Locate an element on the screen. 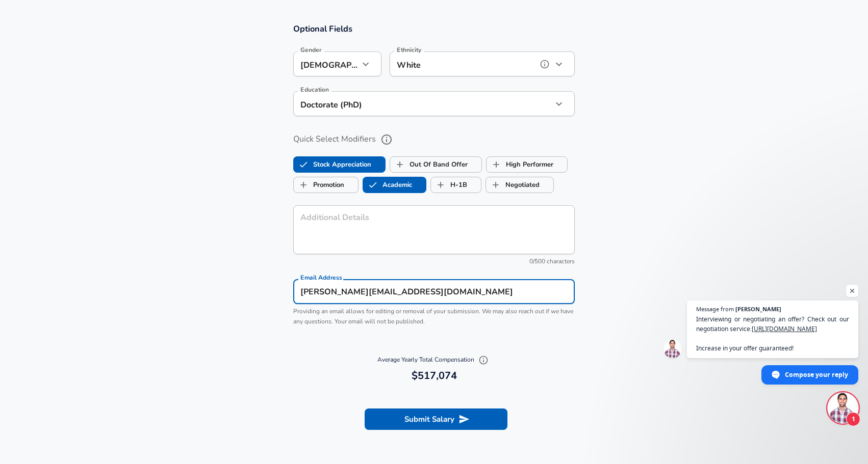  label: Stock Appreciation is located at coordinates (332, 164).